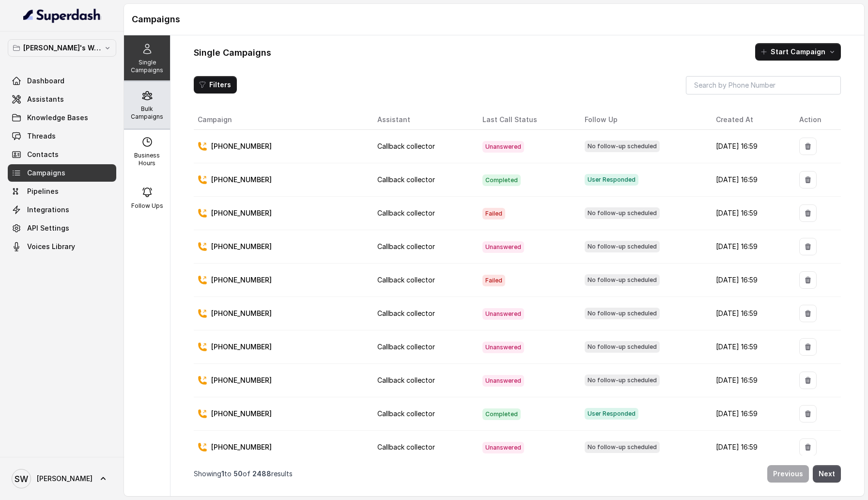 The width and height of the screenshot is (868, 500). Describe the element at coordinates (41, 136) in the screenshot. I see `span: Threads` at that location.